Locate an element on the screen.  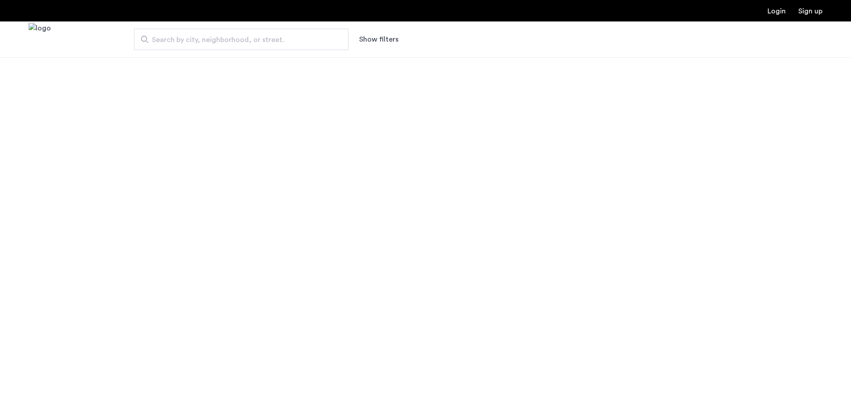
span: Search by city, neighborhood, or street. is located at coordinates (238, 40).